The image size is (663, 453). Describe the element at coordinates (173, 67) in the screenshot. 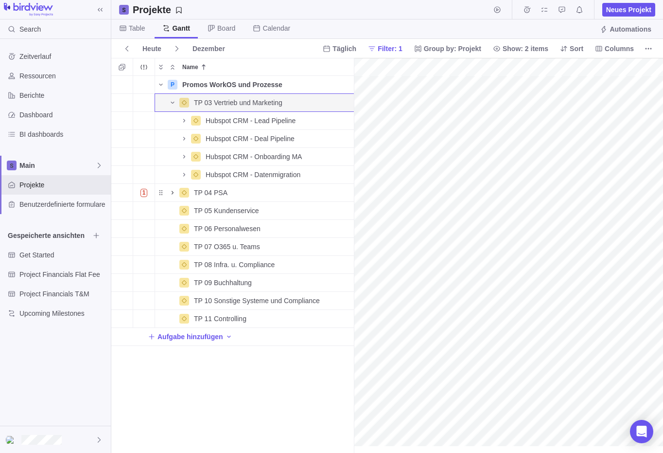

I see `span: Collapse` at that location.